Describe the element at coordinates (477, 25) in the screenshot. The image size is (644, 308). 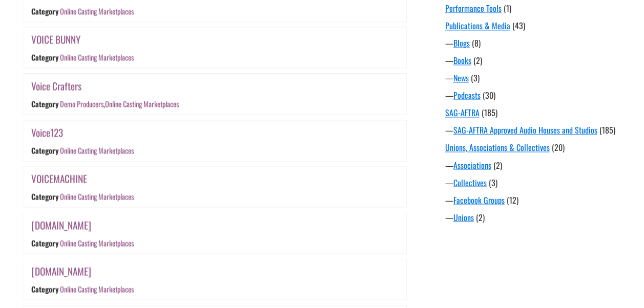
I see `a: Publications & Media` at that location.